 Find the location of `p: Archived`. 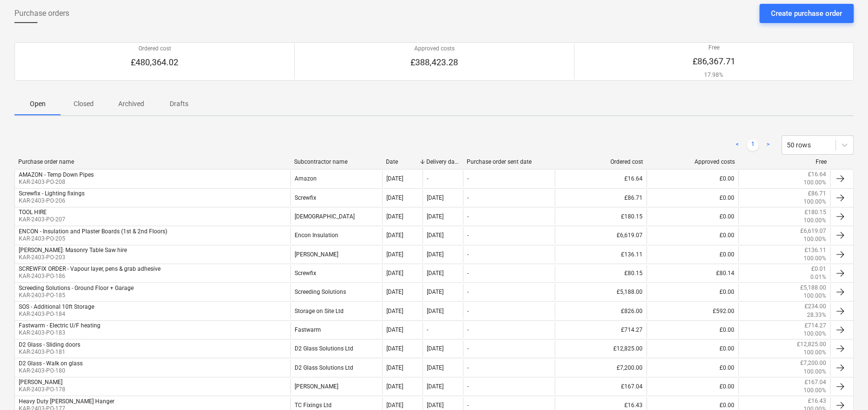

p: Archived is located at coordinates (132, 104).